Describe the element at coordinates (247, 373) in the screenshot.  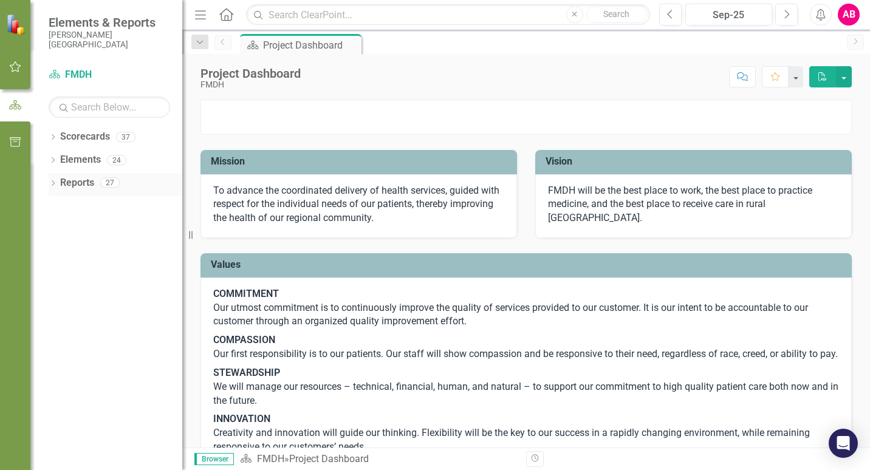
I see `strong: STEWARDSHIP` at that location.